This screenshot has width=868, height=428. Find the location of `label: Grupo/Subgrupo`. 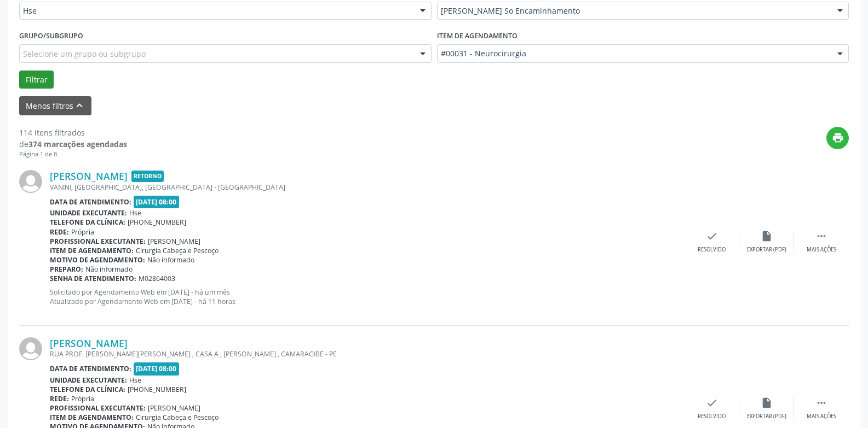

label: Grupo/Subgrupo is located at coordinates (51, 36).